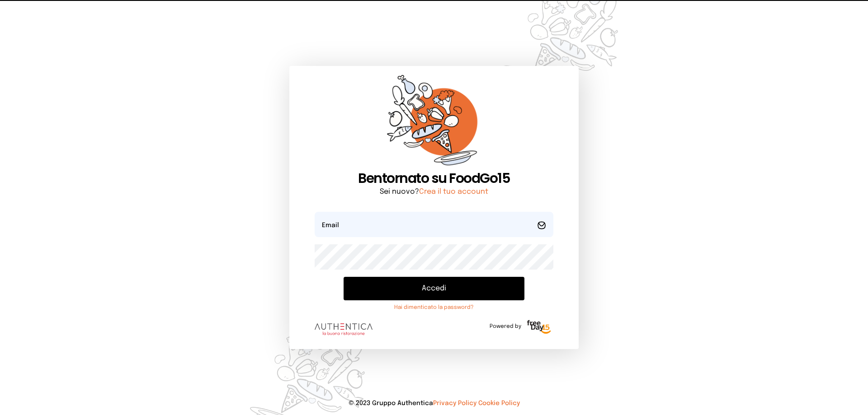 This screenshot has height=415, width=868. I want to click on img: logo.8f33a47.png, so click(343, 330).